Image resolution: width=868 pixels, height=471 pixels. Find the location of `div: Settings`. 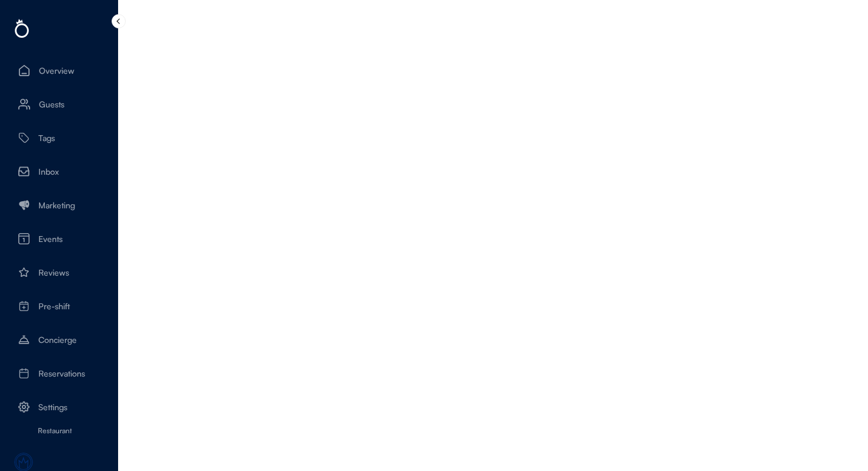

div: Settings is located at coordinates (53, 407).